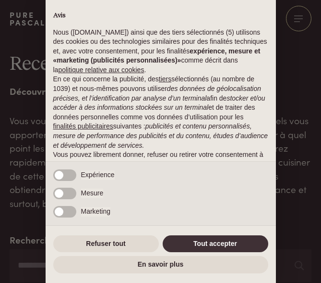 The height and width of the screenshot is (283, 321). I want to click on a: politique relative aux cookies, so click(101, 70).